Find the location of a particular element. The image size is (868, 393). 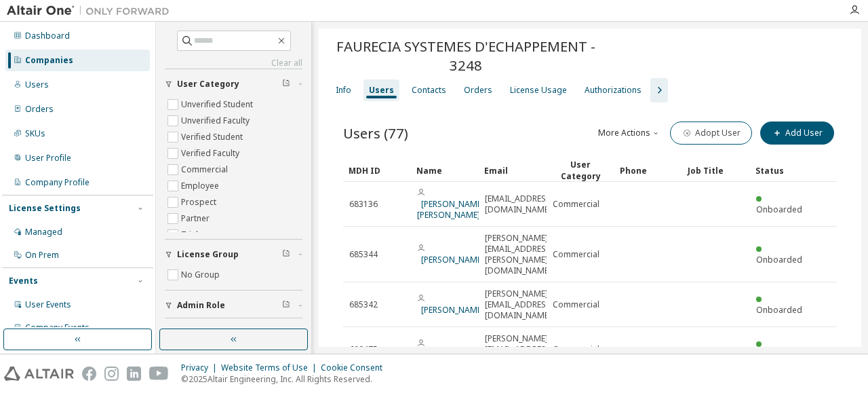

div: Name is located at coordinates (445, 170).